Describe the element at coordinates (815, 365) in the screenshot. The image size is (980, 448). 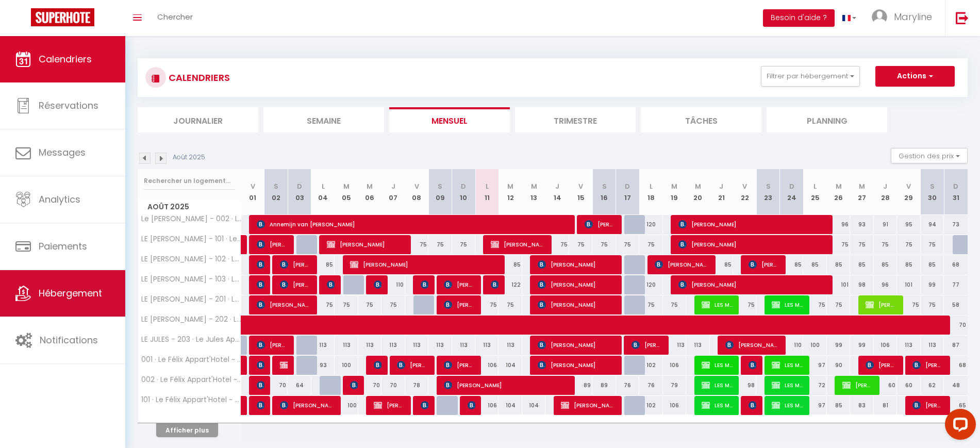
I see `div: 97` at that location.